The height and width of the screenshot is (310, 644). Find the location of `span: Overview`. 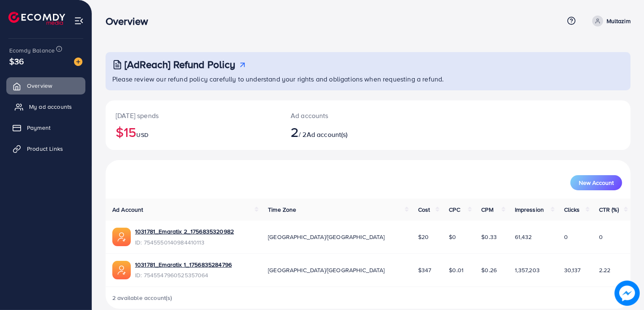

span: Overview is located at coordinates (39, 86).